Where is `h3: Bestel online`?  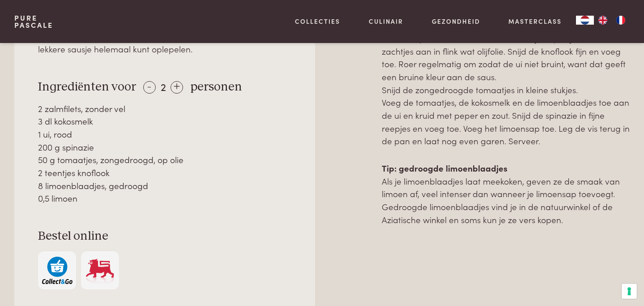 h3: Bestel online is located at coordinates (164, 236).